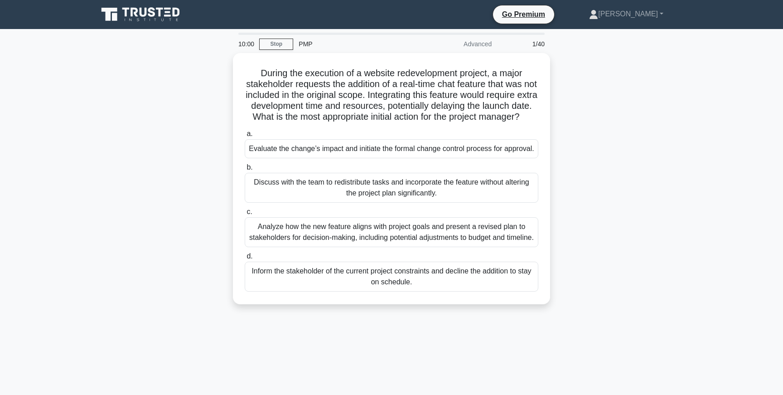  Describe the element at coordinates (249, 167) in the screenshot. I see `span: b.` at that location.